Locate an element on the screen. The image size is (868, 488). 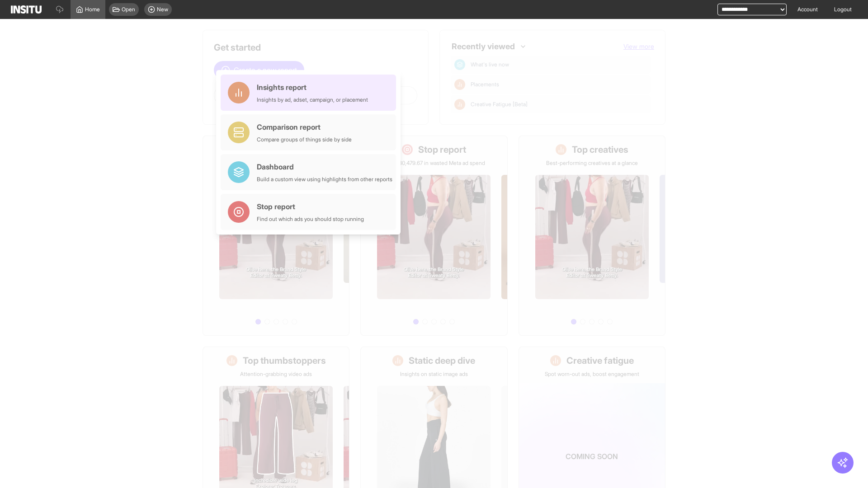
div: Find out which ads you should stop running is located at coordinates (310, 220).